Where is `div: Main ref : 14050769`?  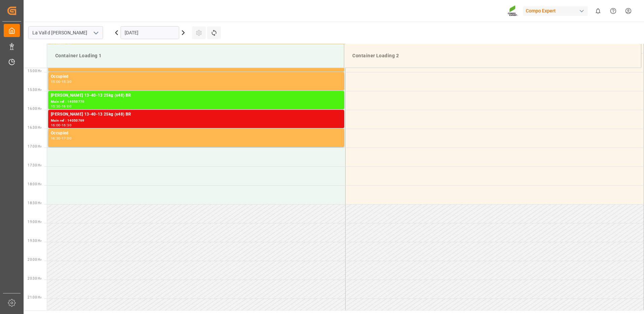 div: Main ref : 14050769 is located at coordinates (196, 120).